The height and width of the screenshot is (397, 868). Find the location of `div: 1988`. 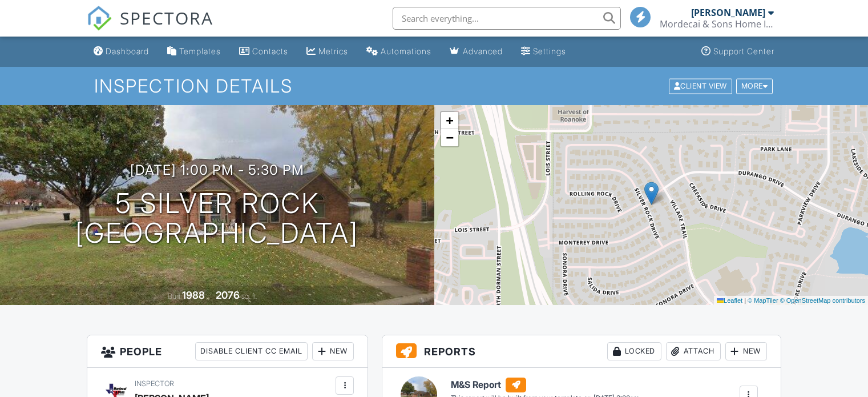

div: 1988 is located at coordinates (193, 295).